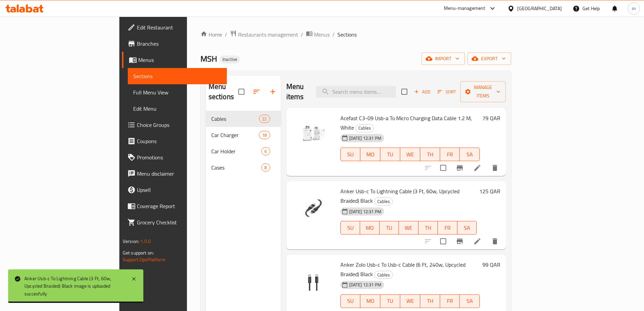 The height and width of the screenshot is (311, 644). Describe the element at coordinates (444, 58) in the screenshot. I see `button: import` at that location.